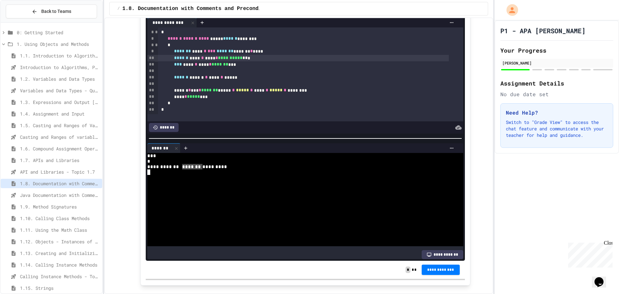 The image size is (619, 294). What do you see at coordinates (557, 50) in the screenshot?
I see `h2: Your Progress` at bounding box center [557, 50].